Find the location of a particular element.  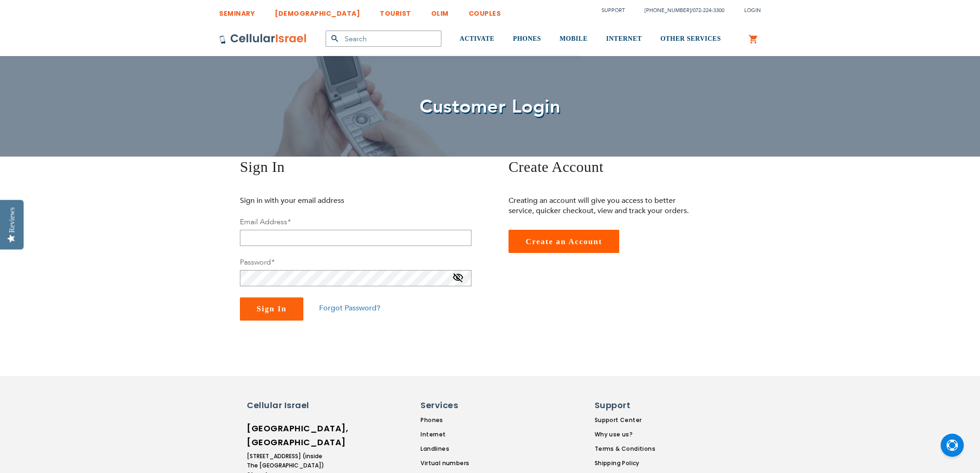

label: Email Address is located at coordinates (265, 222).